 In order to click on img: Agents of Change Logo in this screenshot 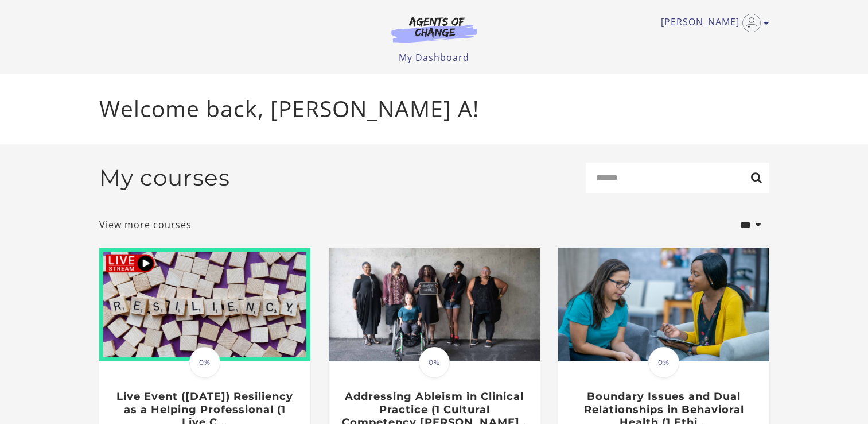, I will do `click(434, 30)`.